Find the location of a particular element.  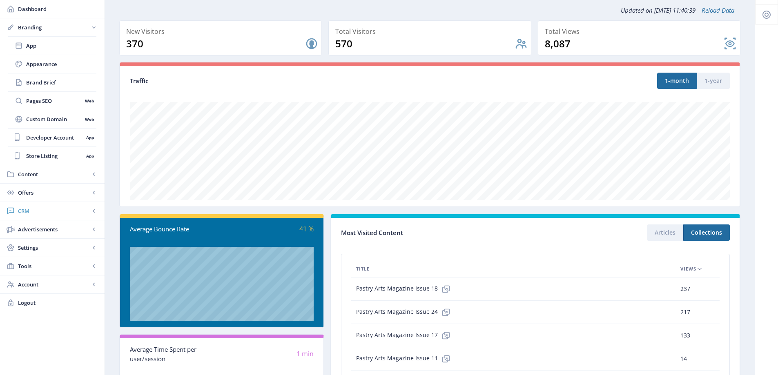

a: Pages SEOWeb is located at coordinates (52, 101).